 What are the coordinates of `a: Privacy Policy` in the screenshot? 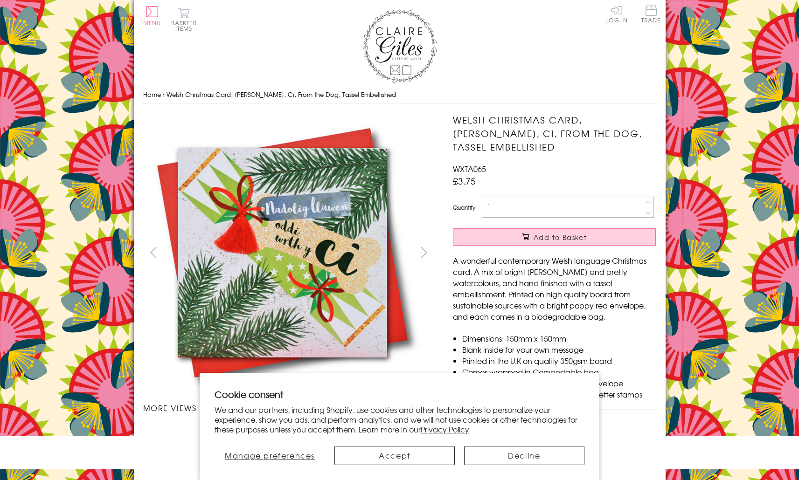 It's located at (445, 429).